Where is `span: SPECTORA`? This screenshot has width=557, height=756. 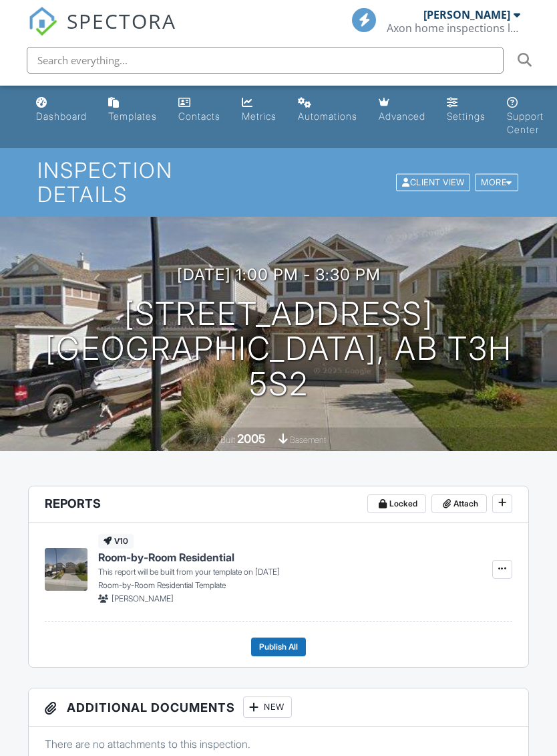
span: SPECTORA is located at coordinates (122, 21).